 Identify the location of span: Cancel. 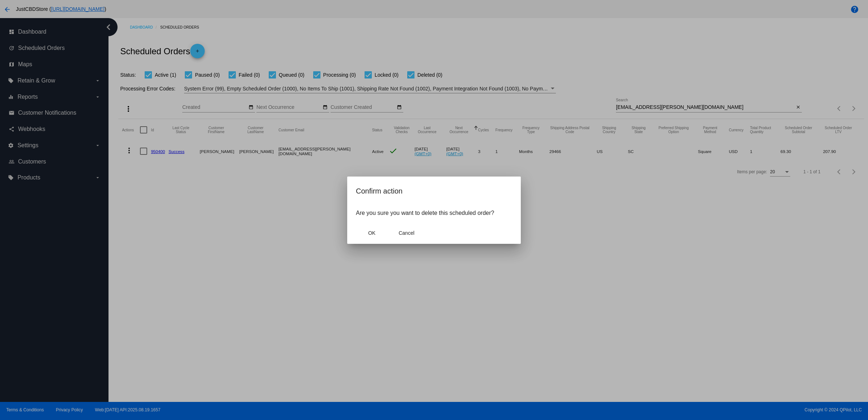
(406, 233).